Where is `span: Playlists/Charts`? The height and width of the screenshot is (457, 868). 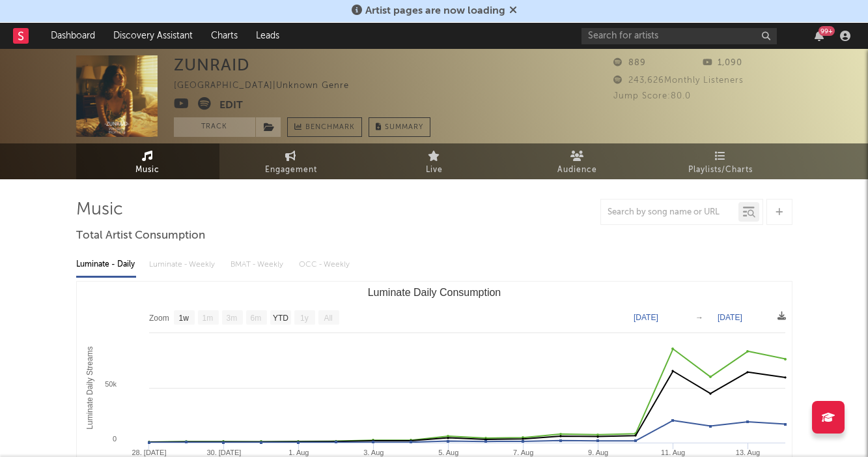 span: Playlists/Charts is located at coordinates (720, 170).